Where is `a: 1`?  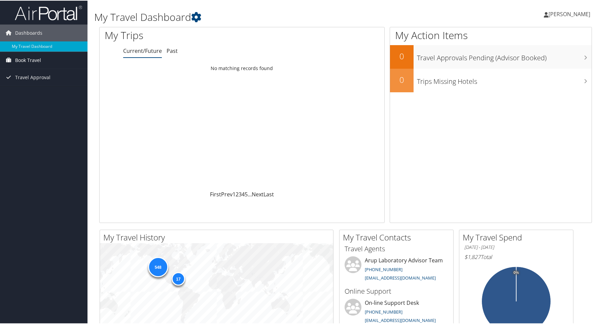 a: 1 is located at coordinates (234, 193).